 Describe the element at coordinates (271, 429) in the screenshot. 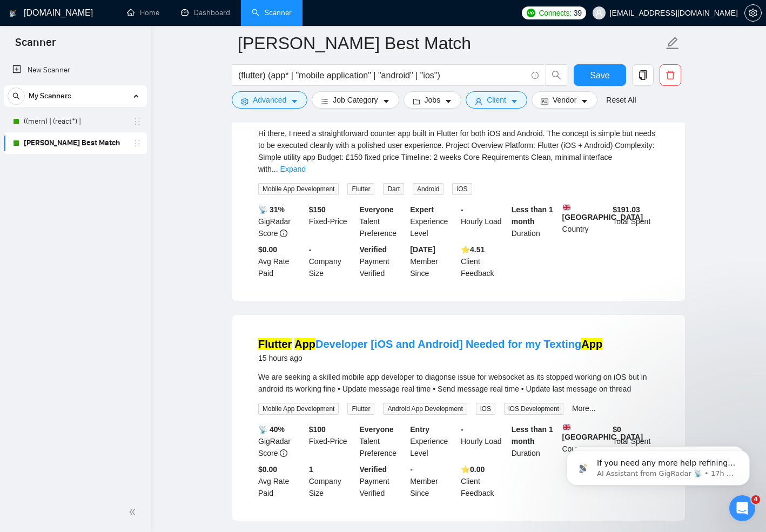

I see `b: 📡 40%` at that location.